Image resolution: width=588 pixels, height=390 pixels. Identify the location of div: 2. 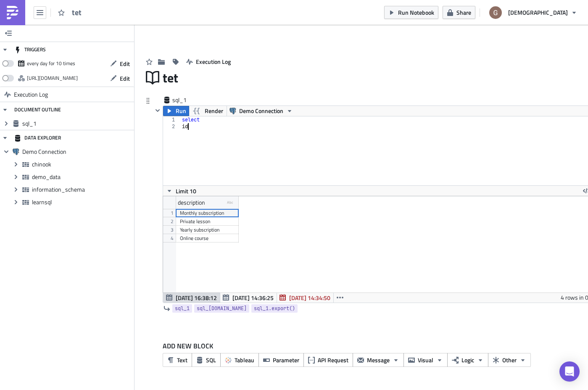
(171, 126).